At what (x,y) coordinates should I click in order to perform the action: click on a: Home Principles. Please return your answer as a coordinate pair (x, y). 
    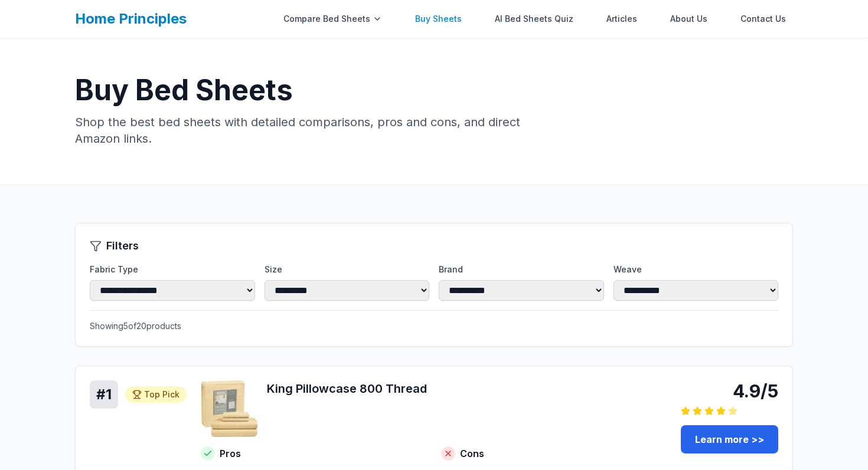
    Looking at the image, I should click on (130, 18).